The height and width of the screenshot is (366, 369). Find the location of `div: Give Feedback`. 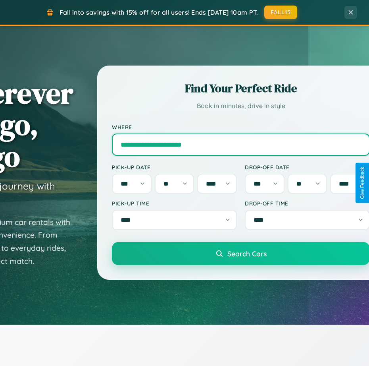

div: Give Feedback is located at coordinates (363, 183).